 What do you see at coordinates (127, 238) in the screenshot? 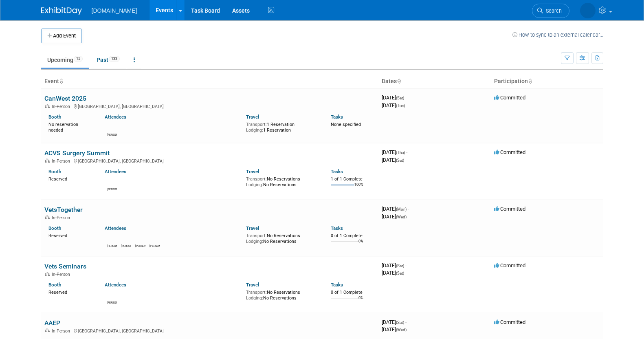
I see `img: Kiersten Hackett` at bounding box center [127, 238].